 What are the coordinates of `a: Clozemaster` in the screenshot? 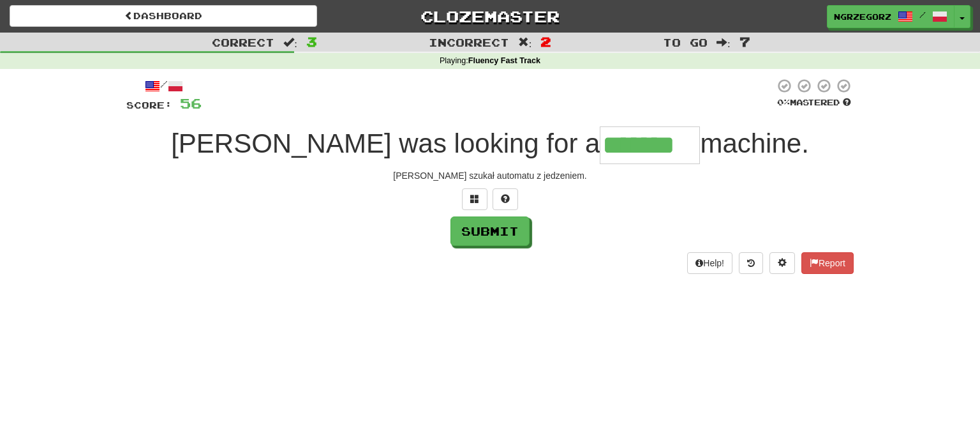 It's located at (490, 16).